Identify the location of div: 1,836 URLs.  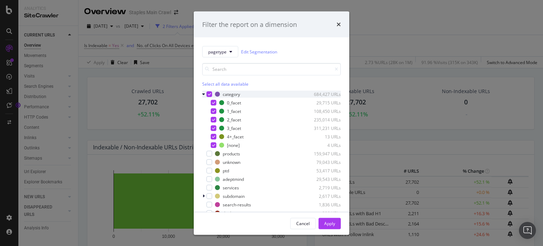
(324, 204).